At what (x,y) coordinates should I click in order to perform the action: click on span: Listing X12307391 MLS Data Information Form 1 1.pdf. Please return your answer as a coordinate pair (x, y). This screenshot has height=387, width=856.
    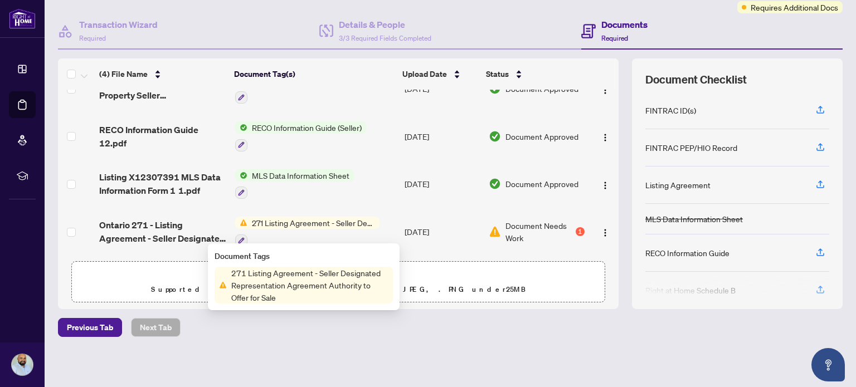
    Looking at the image, I should click on (162, 184).